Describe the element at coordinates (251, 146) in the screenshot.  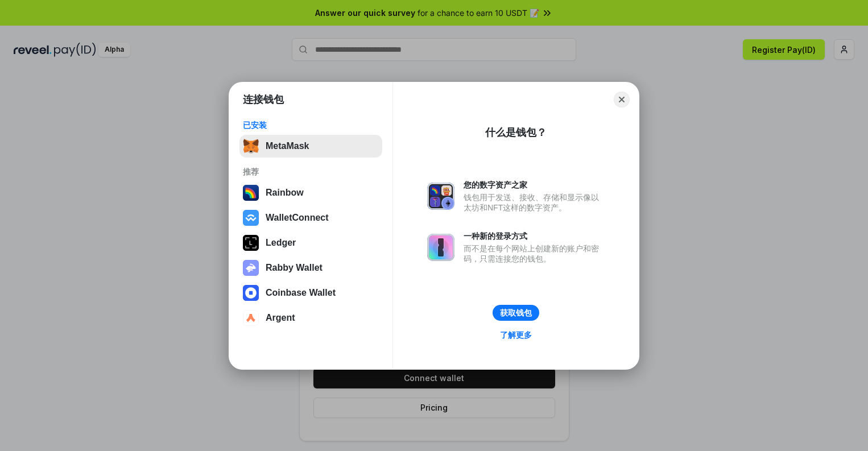
I see `img: svg+xml,%3Csvg%20fill%3D%22none%22%20height%3D%2233%22%20viewBox%3D%220%200%2035%2033%22%20width%...` at that location.